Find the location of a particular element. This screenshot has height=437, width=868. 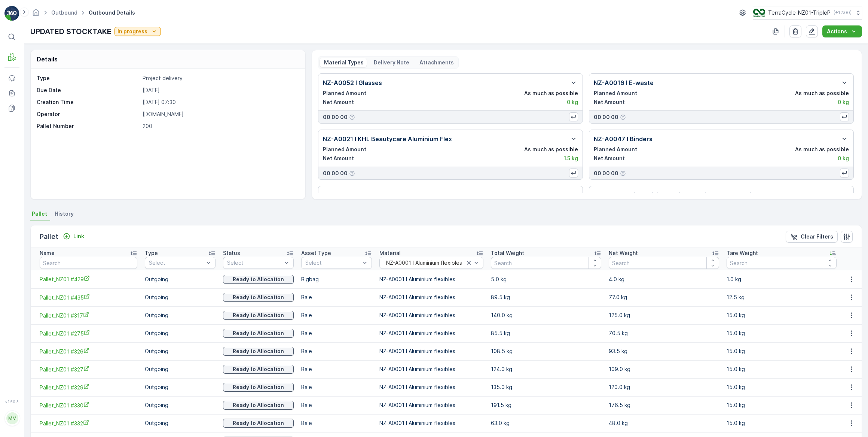

p: 5.0 kg is located at coordinates (546, 279).